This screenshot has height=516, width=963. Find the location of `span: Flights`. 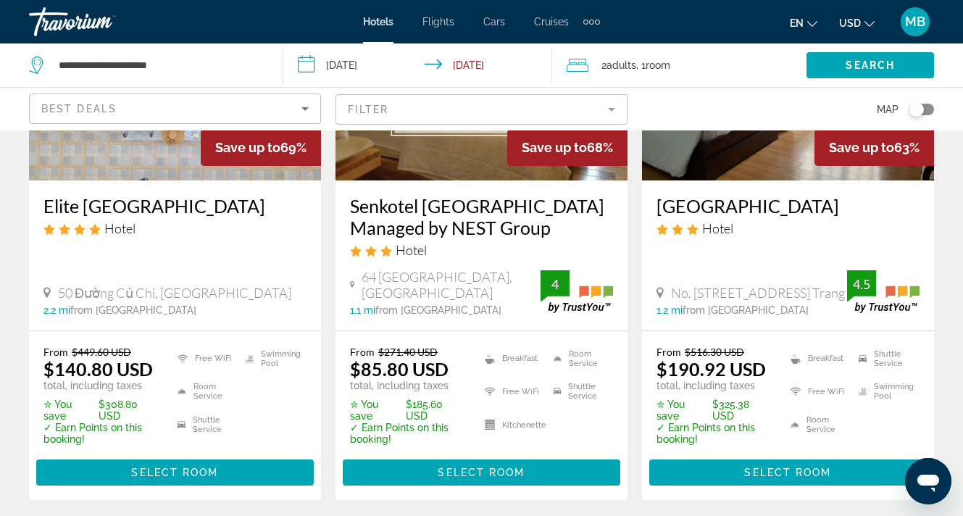

span: Flights is located at coordinates (438, 22).